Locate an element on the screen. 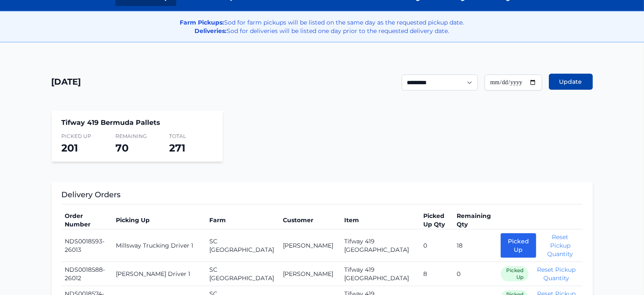 The width and height of the screenshot is (644, 295). th: Picking Up is located at coordinates (159, 220).